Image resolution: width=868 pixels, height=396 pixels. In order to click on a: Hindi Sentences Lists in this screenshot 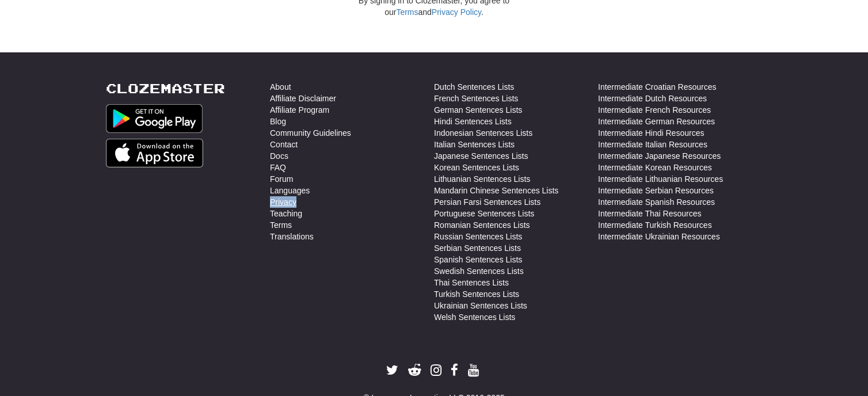, I will do `click(473, 121)`.